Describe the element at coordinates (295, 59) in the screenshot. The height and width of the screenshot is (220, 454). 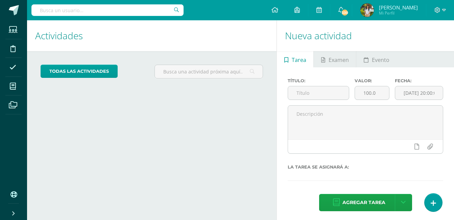
I see `a: Tarea` at that location.